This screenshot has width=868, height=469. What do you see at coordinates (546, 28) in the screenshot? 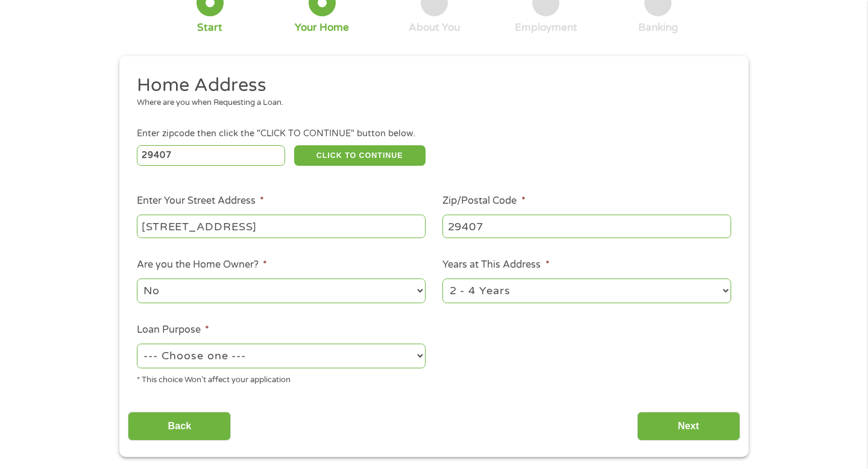
I see `div: Employment` at bounding box center [546, 28].